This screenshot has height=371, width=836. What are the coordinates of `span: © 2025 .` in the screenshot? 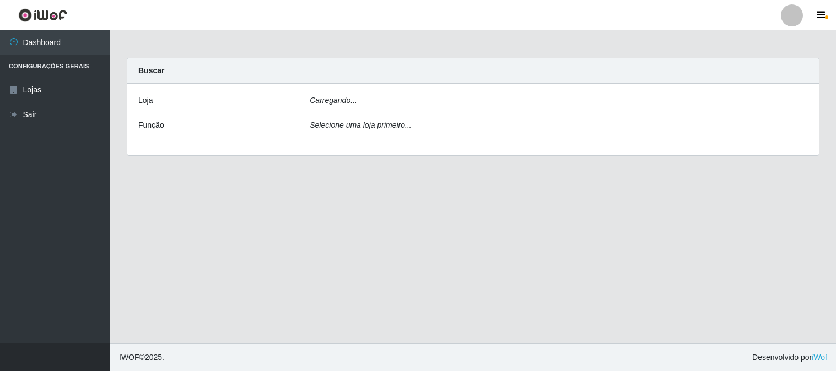 It's located at (142, 358).